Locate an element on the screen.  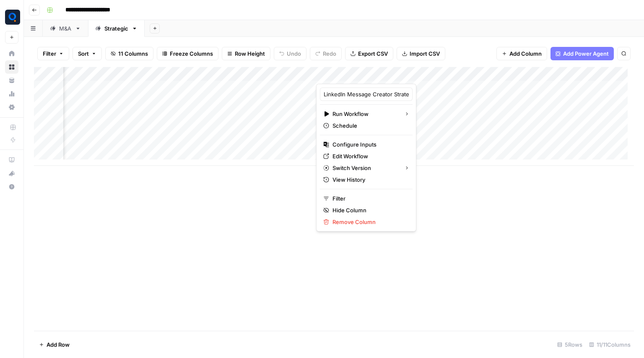
div: 5 Rows is located at coordinates (569, 344).